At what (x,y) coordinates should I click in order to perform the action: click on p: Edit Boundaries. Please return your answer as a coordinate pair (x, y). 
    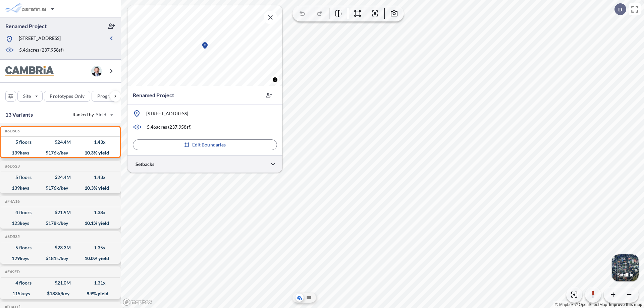
    Looking at the image, I should click on (209, 145).